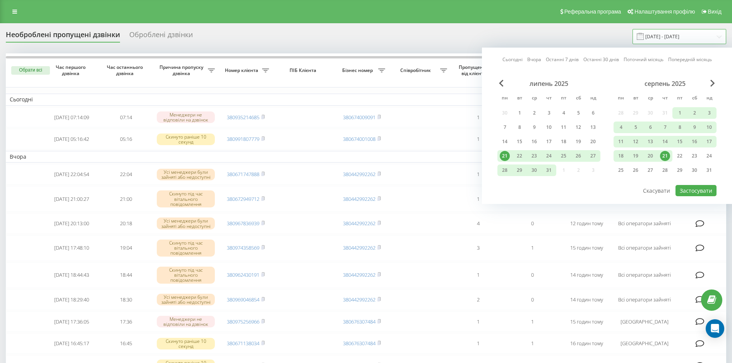 The image size is (732, 363). I want to click on div: вт 8 лип 2025 р., so click(519, 127).